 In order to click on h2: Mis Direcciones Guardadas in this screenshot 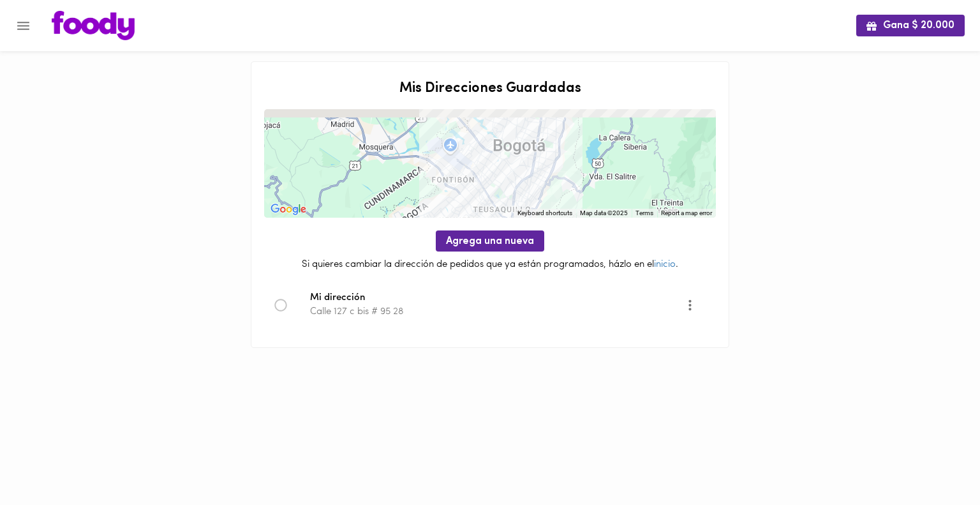, I will do `click(490, 89)`.